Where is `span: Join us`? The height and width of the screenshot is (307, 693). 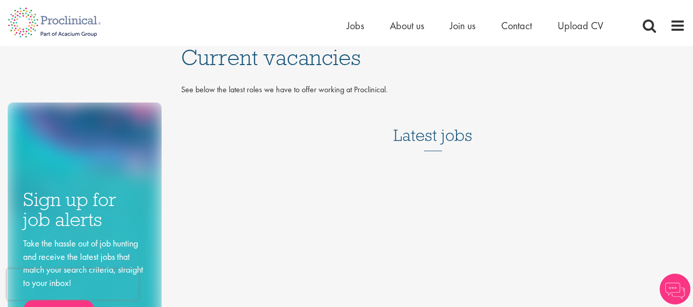 span: Join us is located at coordinates (463, 26).